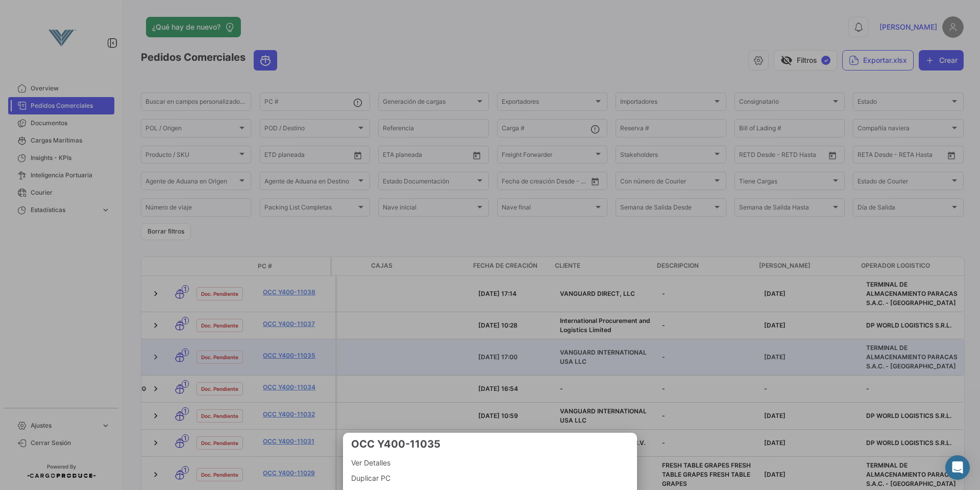 Image resolution: width=980 pixels, height=490 pixels. I want to click on a: Overview, so click(61, 89).